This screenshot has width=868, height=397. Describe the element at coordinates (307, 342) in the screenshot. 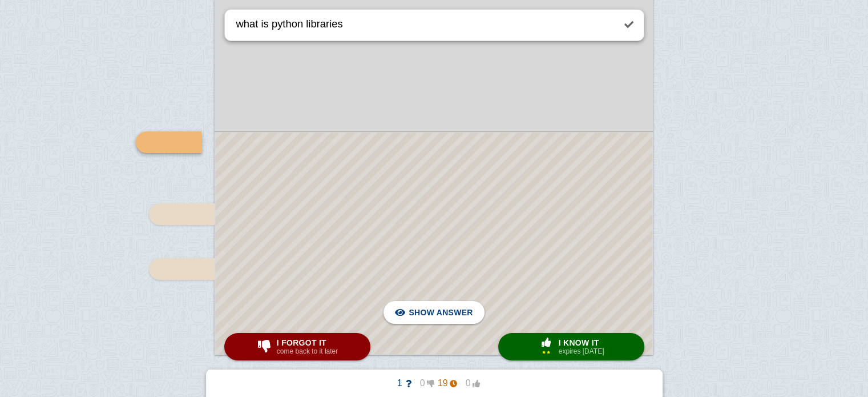

I see `span: I forgot it` at that location.